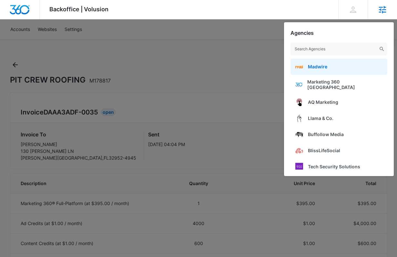  I want to click on input: Search Agencies, so click(339, 49).